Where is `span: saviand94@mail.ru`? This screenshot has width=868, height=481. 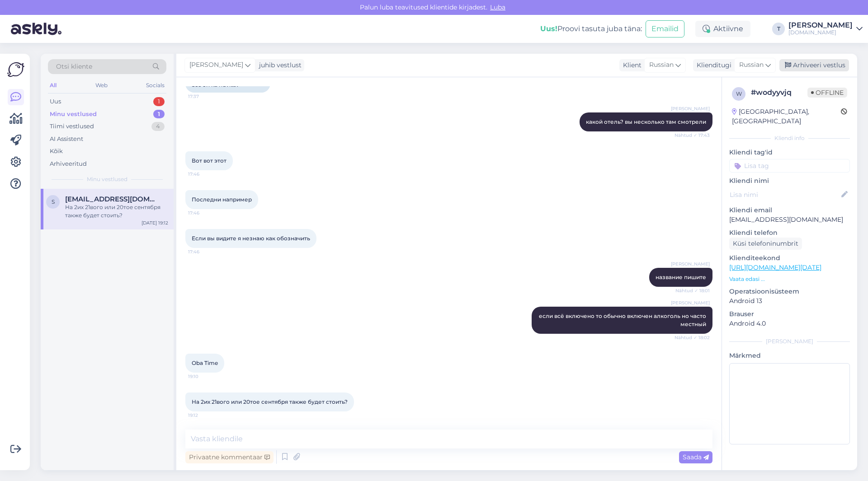
span: saviand94@mail.ru is located at coordinates (112, 199).